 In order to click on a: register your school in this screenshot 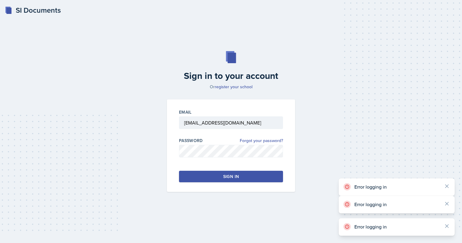, I will do `click(233, 87)`.